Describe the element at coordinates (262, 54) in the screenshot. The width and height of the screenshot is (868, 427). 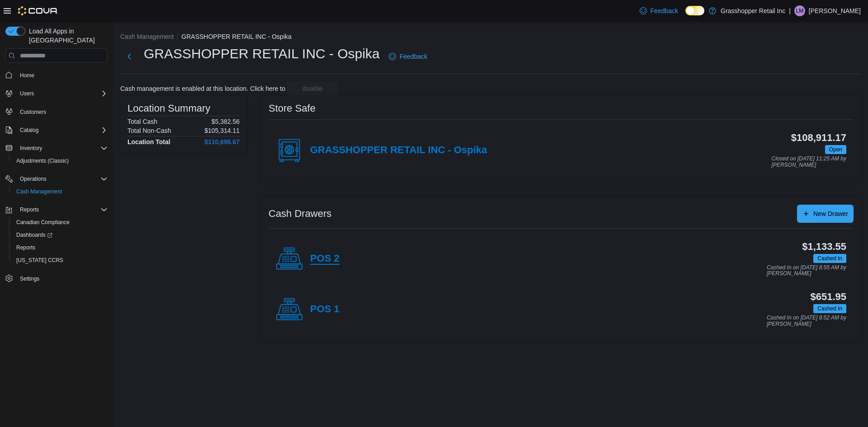
I see `h1: GRASSHOPPER RETAIL INC - Ospika` at that location.